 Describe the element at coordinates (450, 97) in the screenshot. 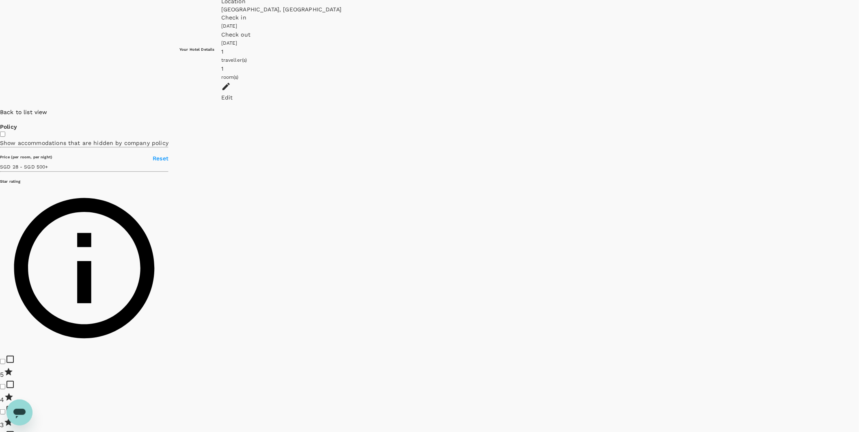

I see `div: Edit` at that location.